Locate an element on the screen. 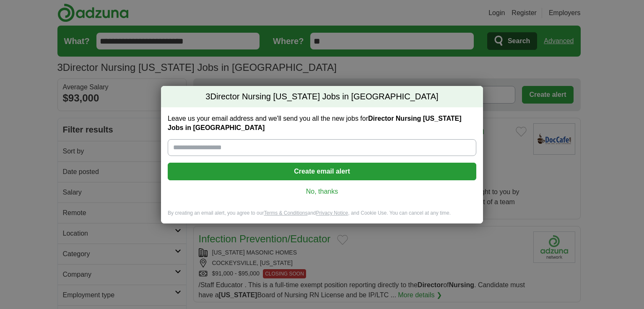 The height and width of the screenshot is (309, 644). a: Privacy Notice is located at coordinates (332, 213).